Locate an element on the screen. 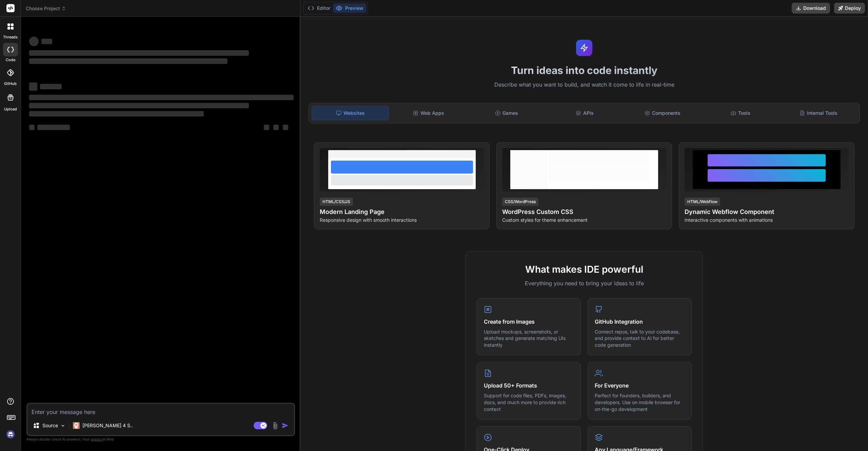 Image resolution: width=868 pixels, height=451 pixels. p: Support for code files, PDFs, images, docs, and much more to provide rich context is located at coordinates (529, 402).